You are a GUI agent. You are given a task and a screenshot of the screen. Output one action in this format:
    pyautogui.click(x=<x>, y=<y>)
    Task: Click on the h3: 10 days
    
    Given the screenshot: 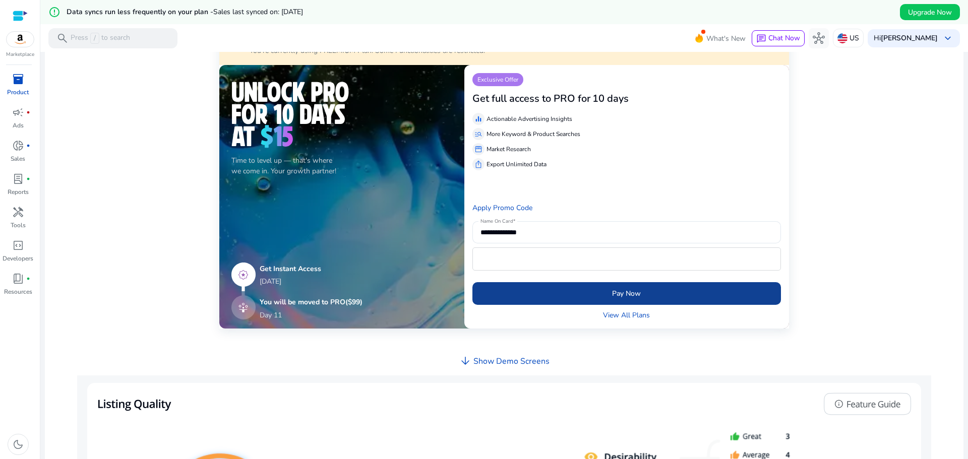 What is the action you would take?
    pyautogui.click(x=611, y=99)
    